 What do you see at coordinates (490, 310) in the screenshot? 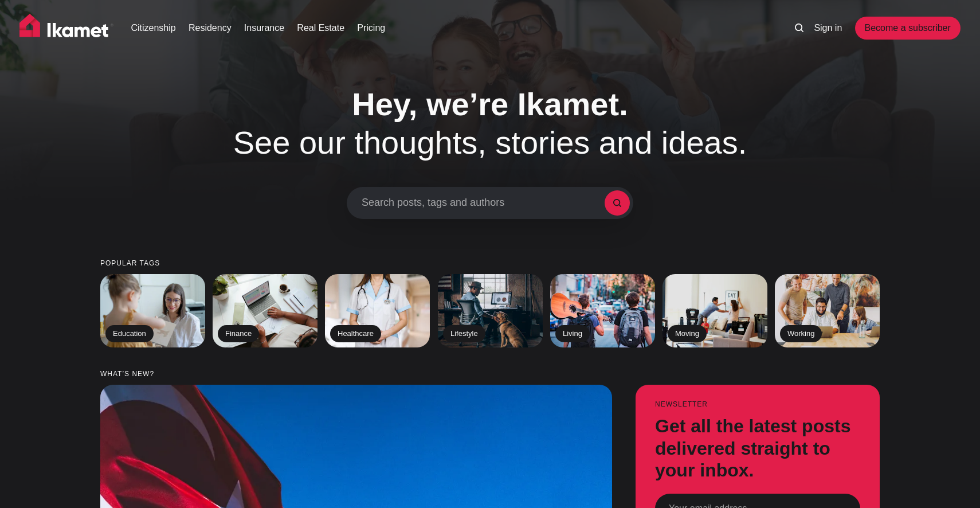
I see `a: Lifestyle` at bounding box center [490, 310].